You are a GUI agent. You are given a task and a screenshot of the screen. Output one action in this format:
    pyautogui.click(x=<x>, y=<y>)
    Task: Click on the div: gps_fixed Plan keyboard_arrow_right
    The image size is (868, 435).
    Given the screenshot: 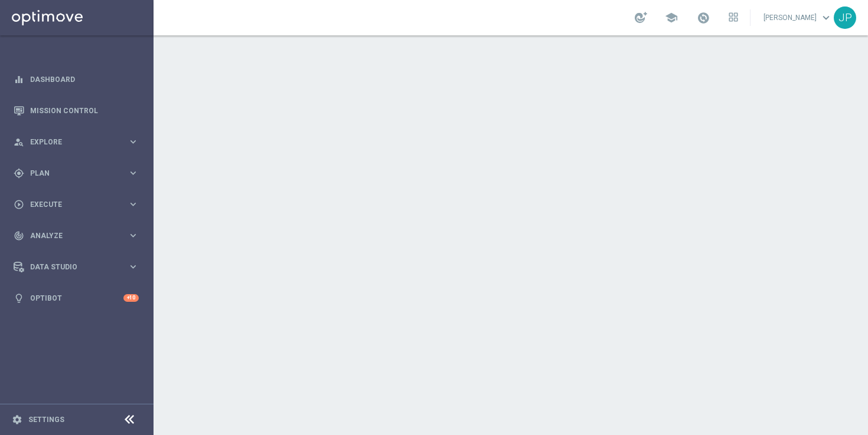 What is the action you would take?
    pyautogui.click(x=76, y=173)
    